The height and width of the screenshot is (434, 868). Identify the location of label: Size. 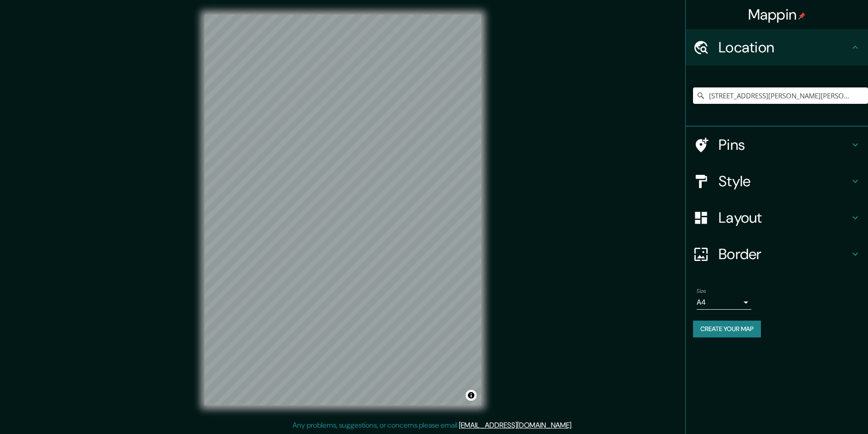
(701, 291).